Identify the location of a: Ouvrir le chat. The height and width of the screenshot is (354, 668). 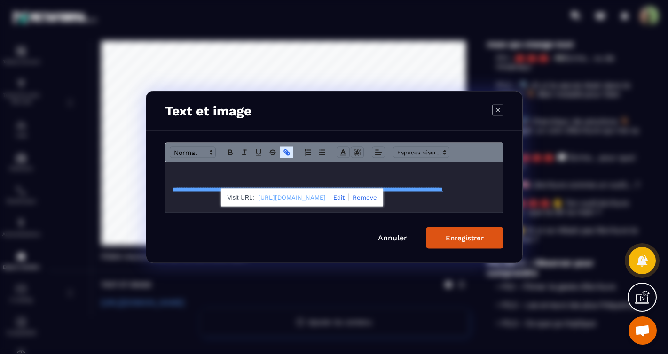
(643, 331).